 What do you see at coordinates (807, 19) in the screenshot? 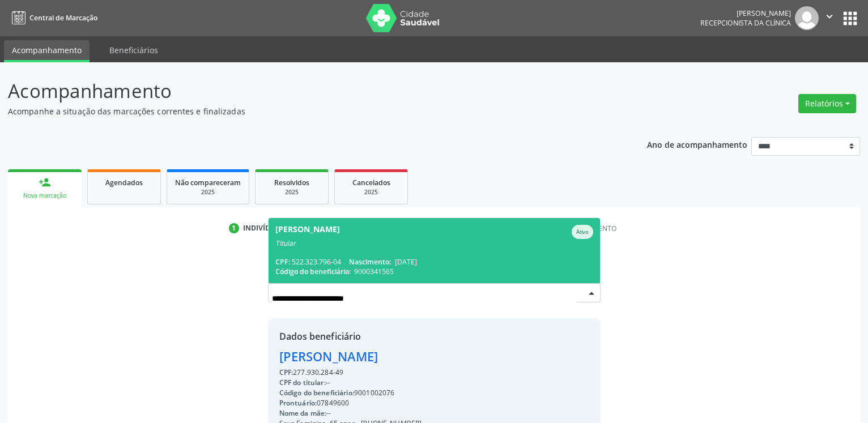
I see `img: img` at bounding box center [807, 19].